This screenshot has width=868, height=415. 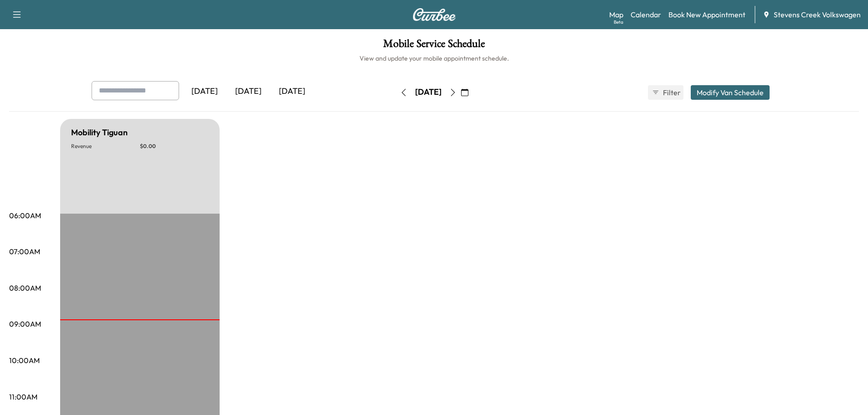 What do you see at coordinates (646, 15) in the screenshot?
I see `a: Calendar` at bounding box center [646, 15].